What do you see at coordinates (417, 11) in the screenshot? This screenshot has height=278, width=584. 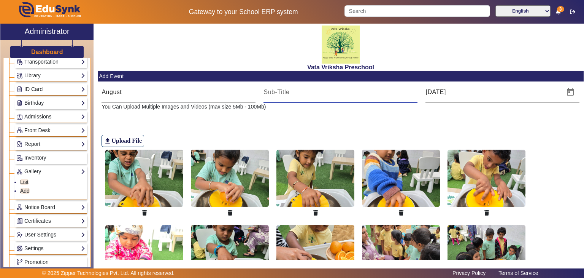 I see `input: Search` at bounding box center [417, 11].